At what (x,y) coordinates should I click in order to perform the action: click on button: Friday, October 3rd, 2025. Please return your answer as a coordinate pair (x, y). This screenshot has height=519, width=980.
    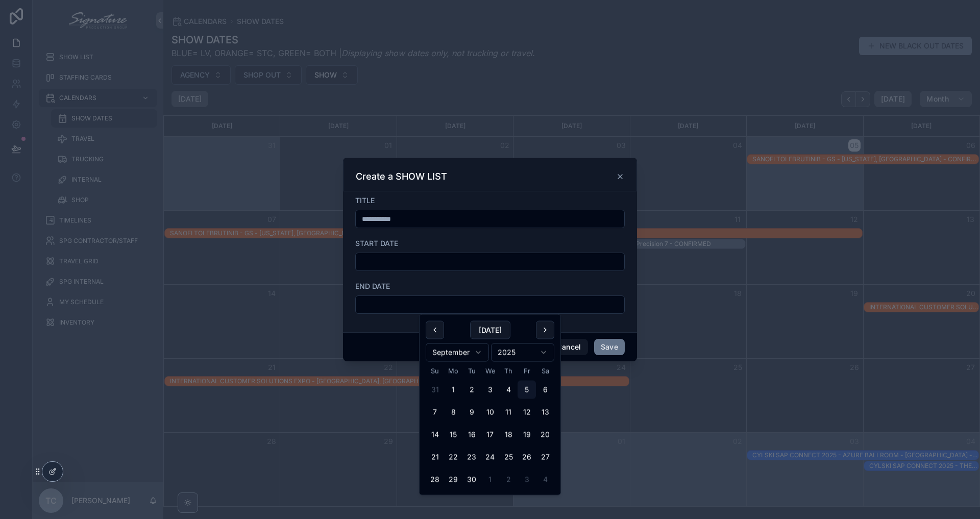
    Looking at the image, I should click on (527, 480).